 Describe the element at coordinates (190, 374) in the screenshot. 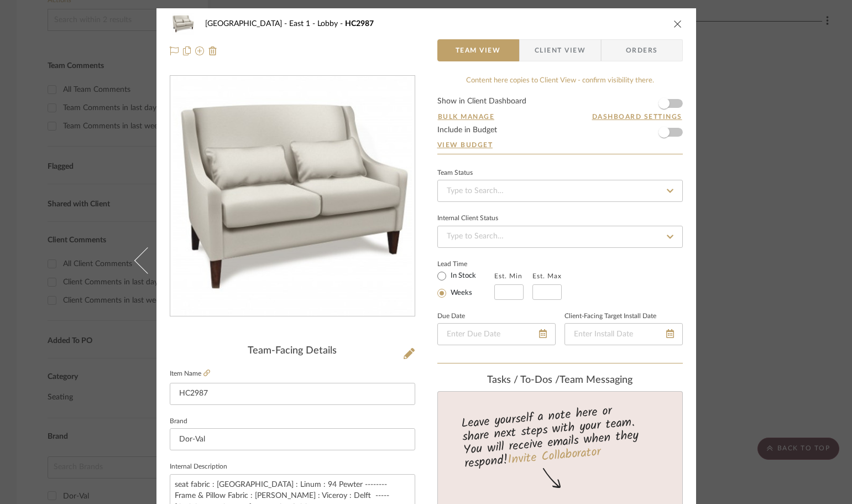

I see `label: Item Name` at that location.